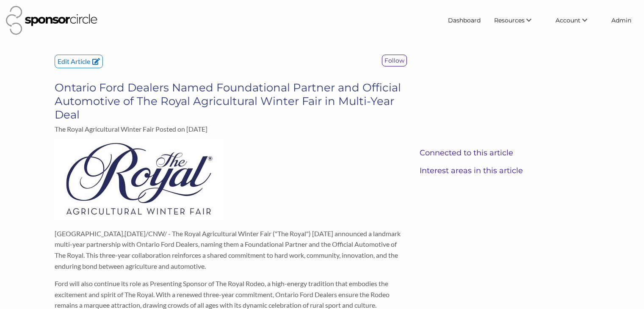 The image size is (644, 309). I want to click on img: Sponsor Circle Logo, so click(52, 20).